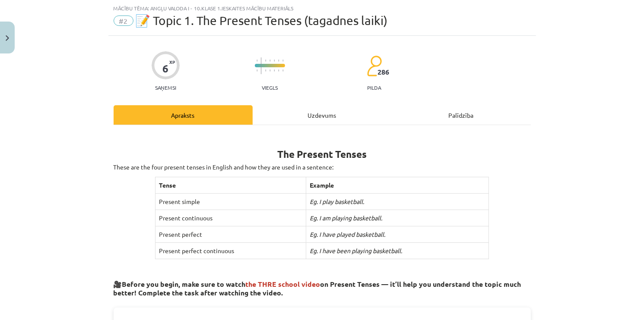 The width and height of the screenshot is (644, 320). Describe the element at coordinates (347, 234) in the screenshot. I see `i: Eg. I have played basketball.` at that location.